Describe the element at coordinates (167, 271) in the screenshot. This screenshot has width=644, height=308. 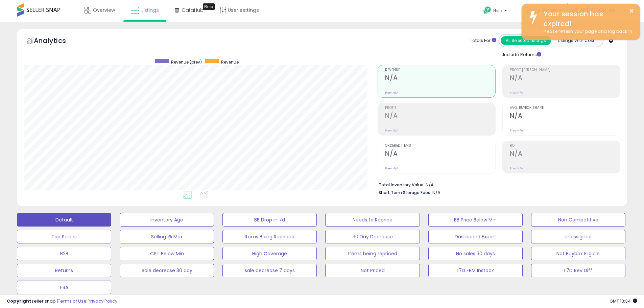
I see `button: Sale decrease 30 day` at that location.